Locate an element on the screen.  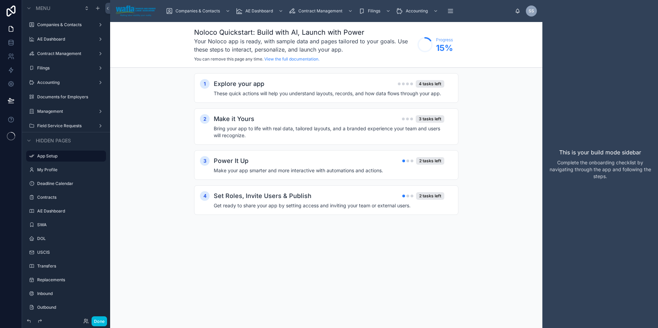
label: Accounting is located at coordinates (65, 83).